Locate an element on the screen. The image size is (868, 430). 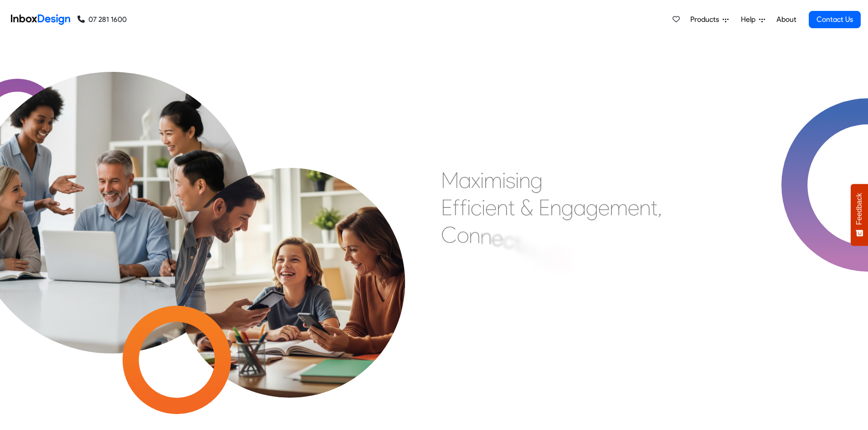
img: parents_with_child.png is located at coordinates (290, 254).